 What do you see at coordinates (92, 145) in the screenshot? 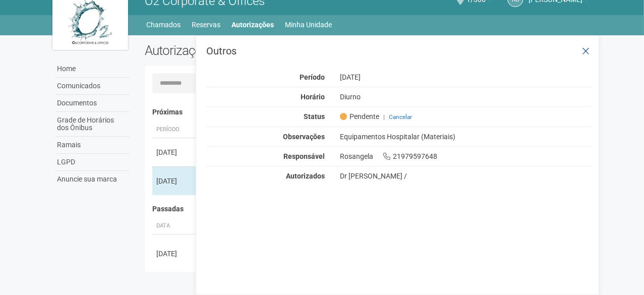
I see `a: Ramais` at bounding box center [92, 145].